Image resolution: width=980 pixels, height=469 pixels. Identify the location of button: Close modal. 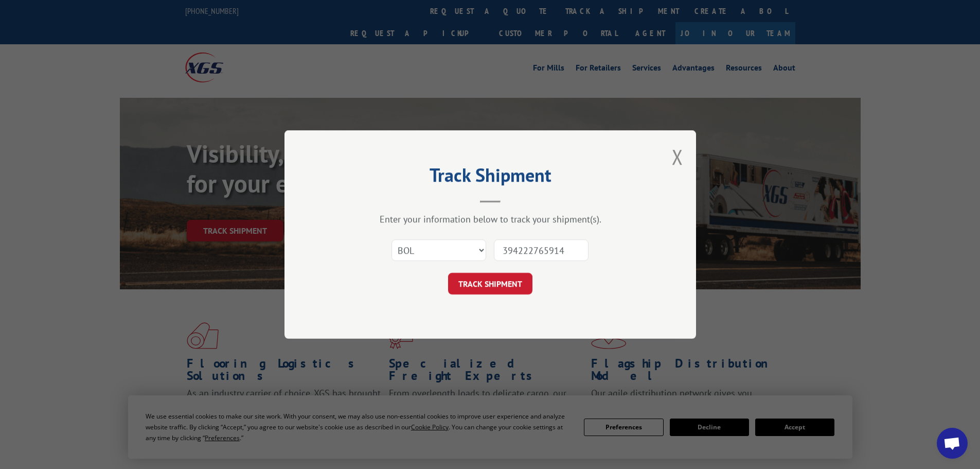
(678, 156).